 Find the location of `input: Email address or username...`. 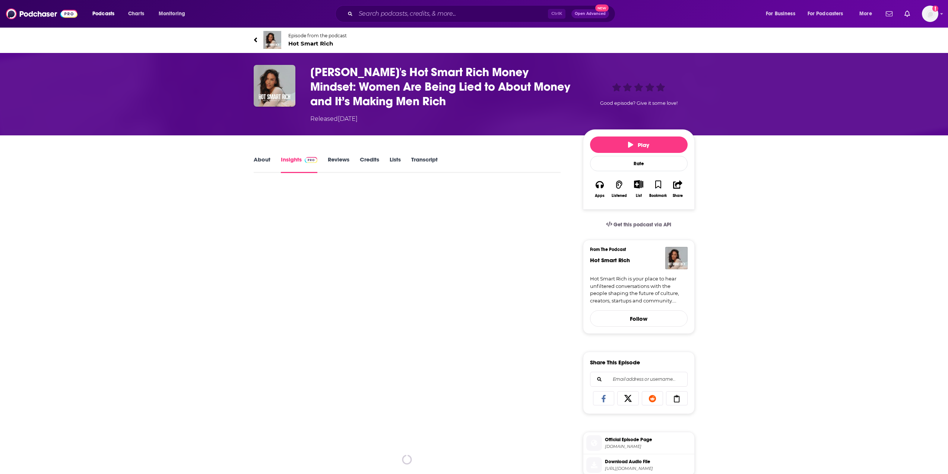

input: Email address or username... is located at coordinates (639, 379).